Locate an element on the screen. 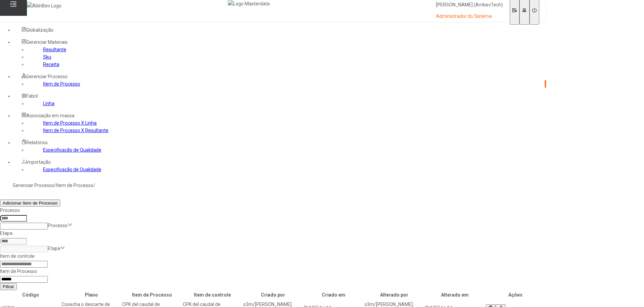 The image size is (644, 307). span: Associação em massa is located at coordinates (50, 116).